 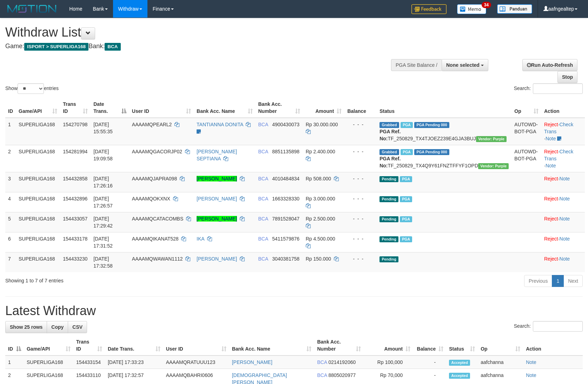 I want to click on a: CSV, so click(x=77, y=327).